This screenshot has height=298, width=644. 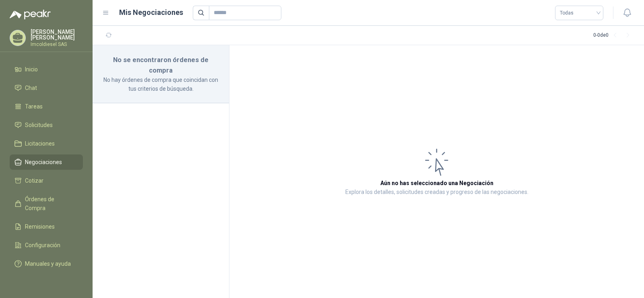 I want to click on span: Inicio, so click(x=31, y=69).